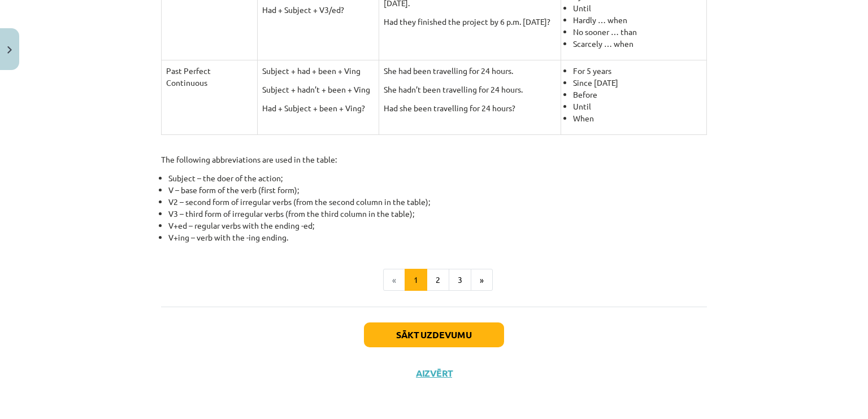  What do you see at coordinates (434, 335) in the screenshot?
I see `button: Sākt uzdevumu` at bounding box center [434, 335].